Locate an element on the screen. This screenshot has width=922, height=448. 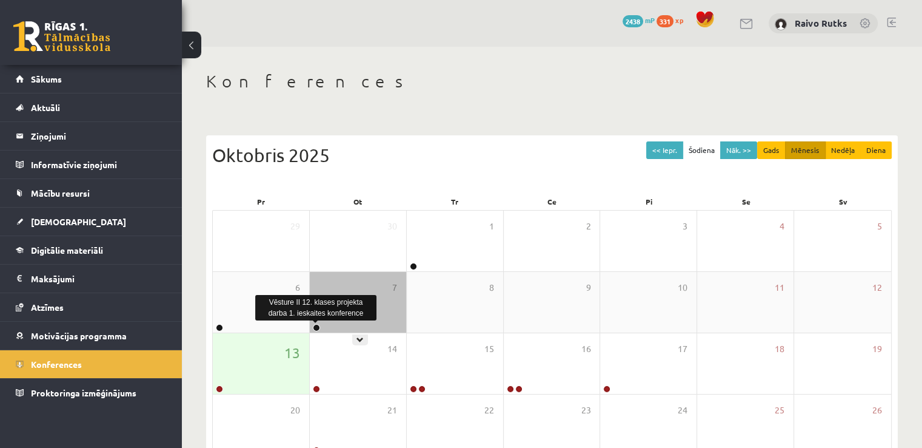
a: Aktuāli is located at coordinates (91, 107).